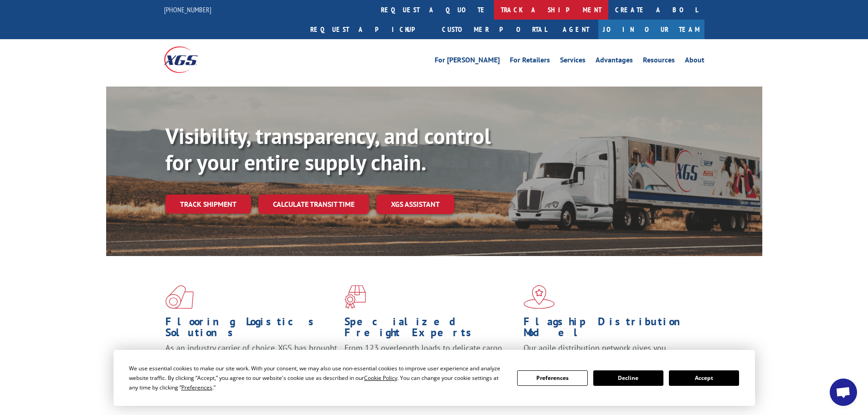  Describe the element at coordinates (197, 388) in the screenshot. I see `span: Preferences` at that location.